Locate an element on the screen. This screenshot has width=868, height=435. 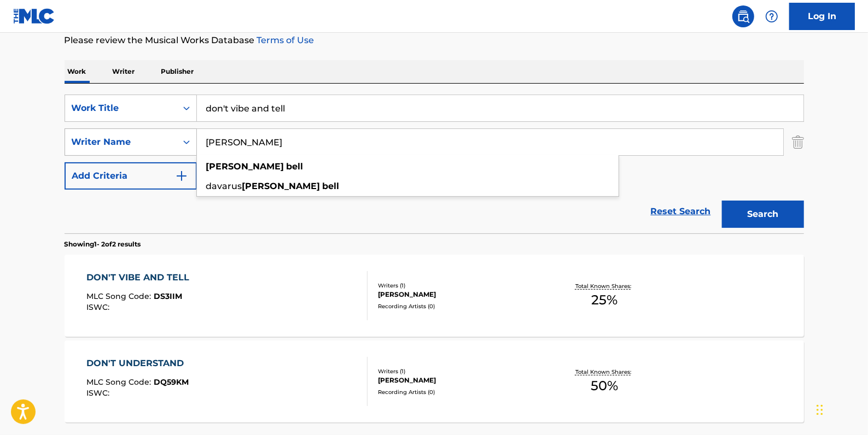
img: help is located at coordinates (772, 16).